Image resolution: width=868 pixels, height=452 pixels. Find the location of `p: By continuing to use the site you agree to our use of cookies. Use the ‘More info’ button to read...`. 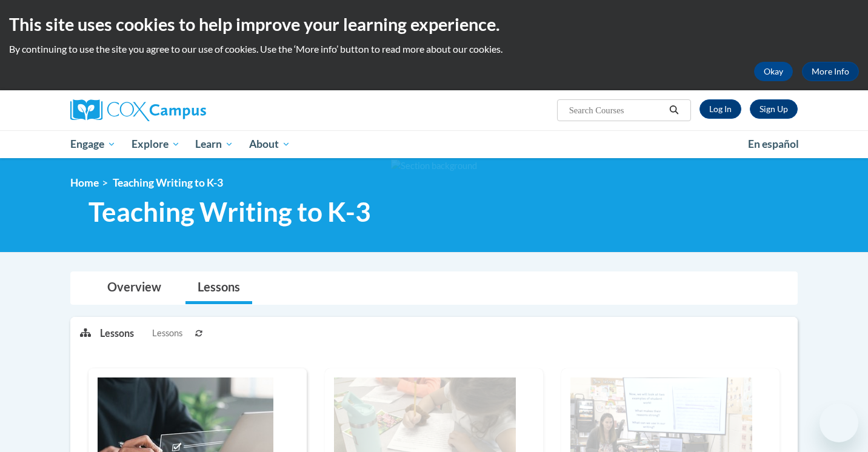

p: By continuing to use the site you agree to our use of cookies. Use the ‘More info’ button to read... is located at coordinates (434, 49).